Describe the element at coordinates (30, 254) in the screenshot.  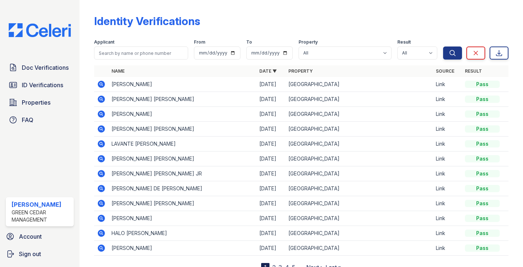
I see `span: Sign out` at that location.